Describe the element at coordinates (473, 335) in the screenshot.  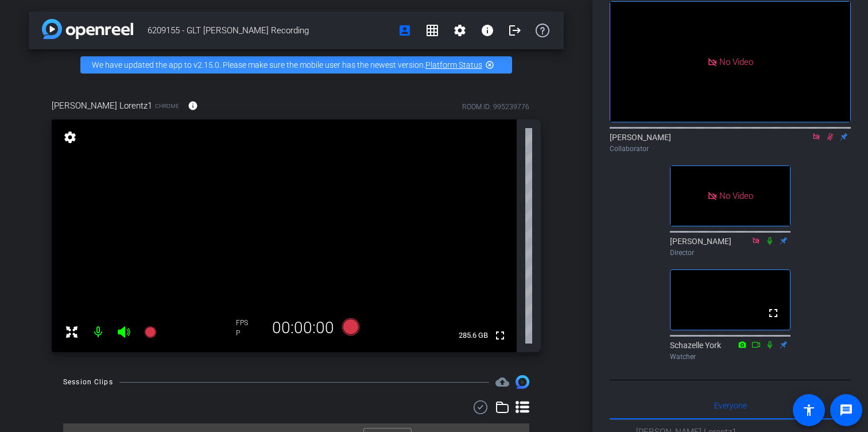
I see `span: 285.6 GB` at that location.